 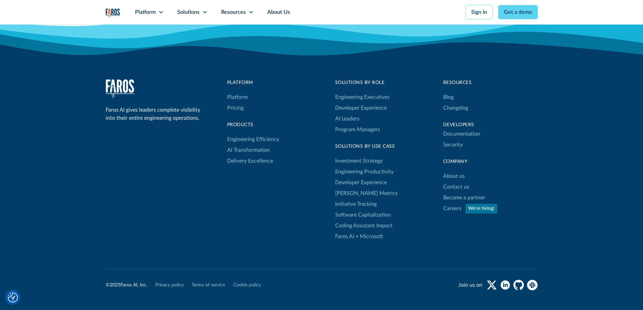 I want to click on a: linkedin, so click(x=506, y=285).